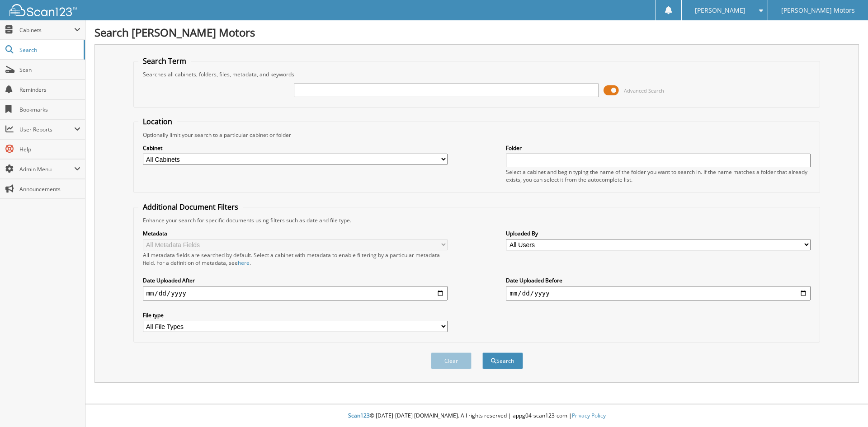 This screenshot has width=868, height=427. What do you see at coordinates (49, 50) in the screenshot?
I see `span: Search` at bounding box center [49, 50].